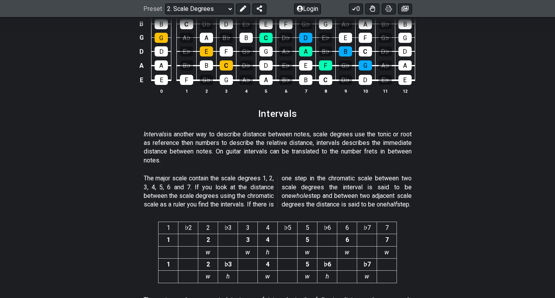 The width and height of the screenshot is (555, 298). What do you see at coordinates (365, 91) in the screenshot?
I see `th: 10` at bounding box center [365, 91].